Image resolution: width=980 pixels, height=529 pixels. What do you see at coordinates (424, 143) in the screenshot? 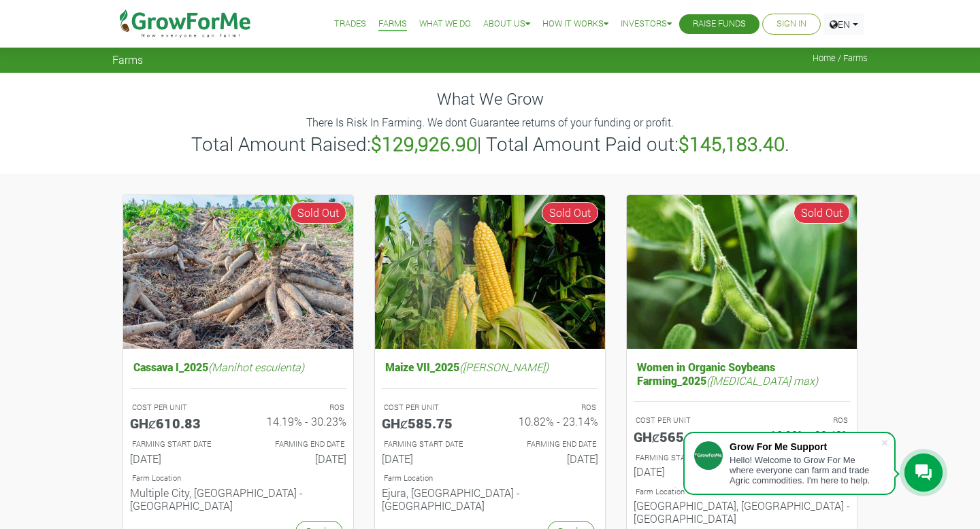
I see `b: $129,926.90` at bounding box center [424, 143].